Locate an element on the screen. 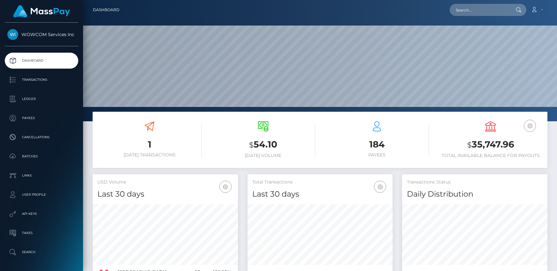 This screenshot has width=557, height=271. p: User Profile is located at coordinates (42, 195).